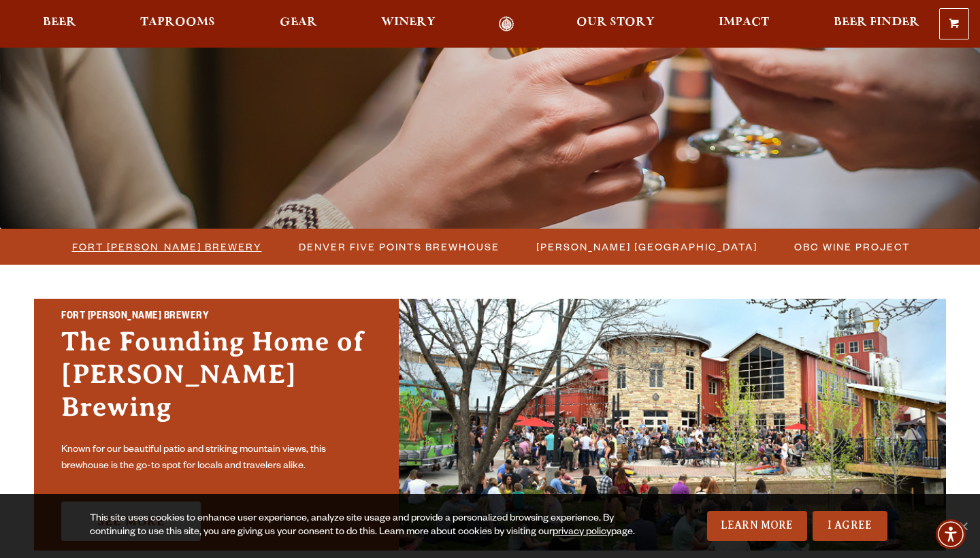 The height and width of the screenshot is (558, 980). I want to click on p: Known for our beautiful patio and striking mountain views, this brewhouse is the go-to spot for l..., so click(217, 458).